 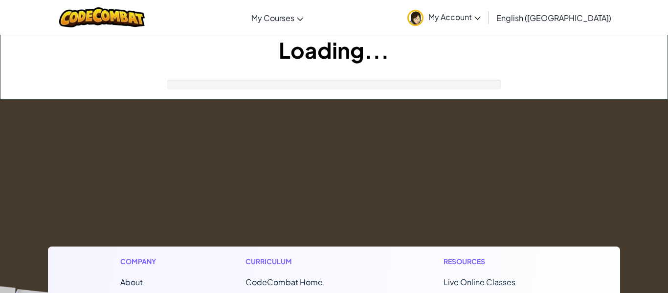 I want to click on span: My Account, so click(x=454, y=17).